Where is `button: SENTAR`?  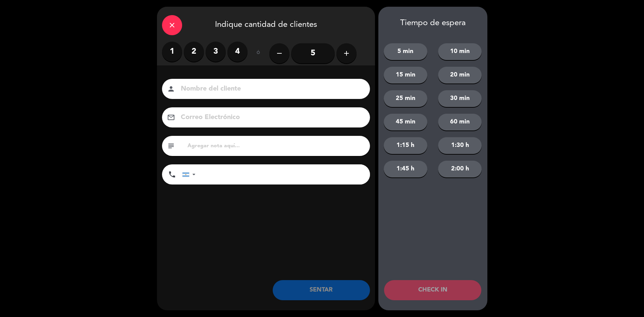 button: SENTAR is located at coordinates (321, 291).